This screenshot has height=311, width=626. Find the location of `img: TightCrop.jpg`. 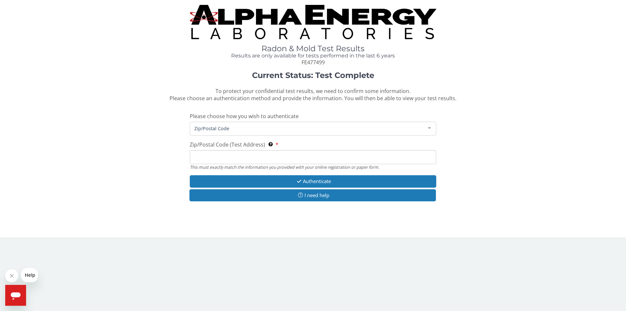

img: TightCrop.jpg is located at coordinates (313, 22).